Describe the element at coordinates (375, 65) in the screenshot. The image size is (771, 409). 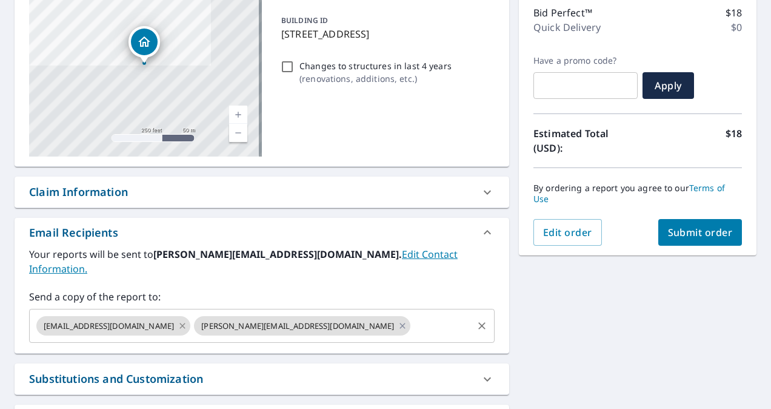
I see `p: Changes to structures in last 4 years` at that location.